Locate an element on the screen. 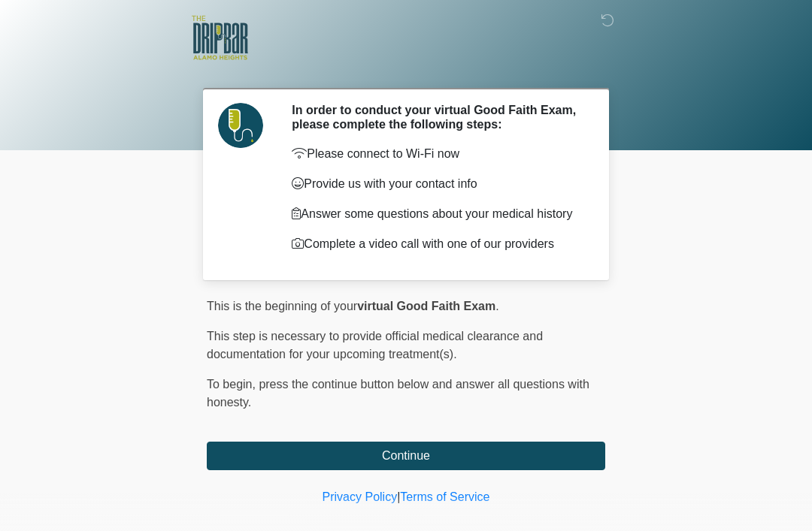  p: Complete a video call with one of our providers is located at coordinates (437, 244).